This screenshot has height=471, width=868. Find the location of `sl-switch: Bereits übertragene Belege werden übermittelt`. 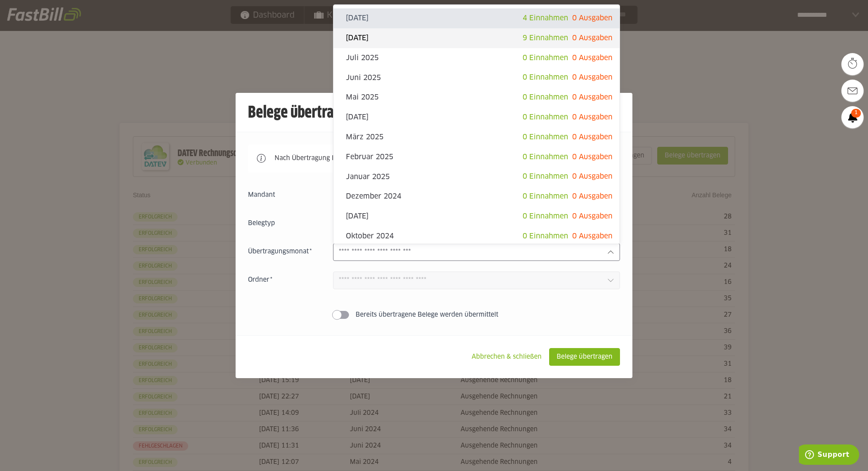

sl-switch: Bereits übertragene Belege werden übermittelt is located at coordinates (434, 315).